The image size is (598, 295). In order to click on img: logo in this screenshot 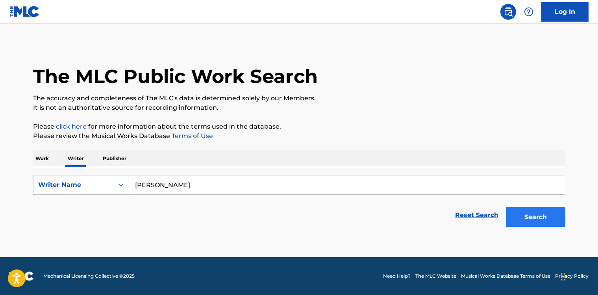, I will do `click(22, 276)`.